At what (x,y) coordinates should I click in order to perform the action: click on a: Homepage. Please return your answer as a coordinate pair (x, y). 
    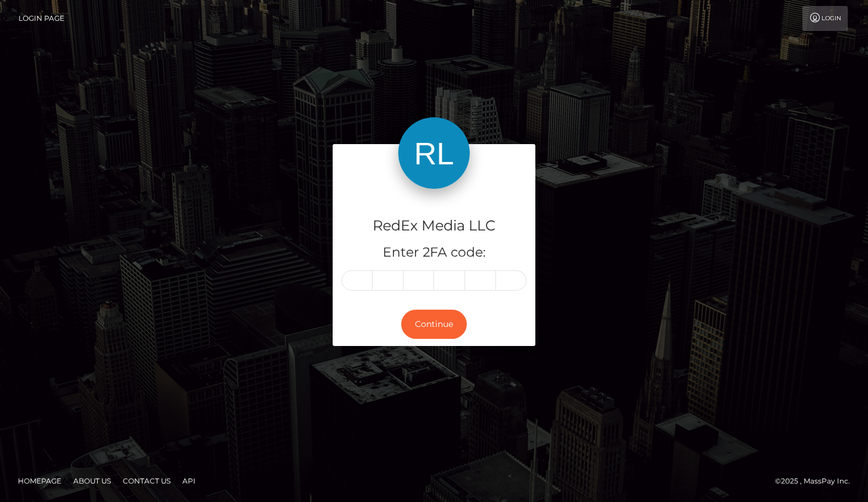
    Looking at the image, I should click on (39, 481).